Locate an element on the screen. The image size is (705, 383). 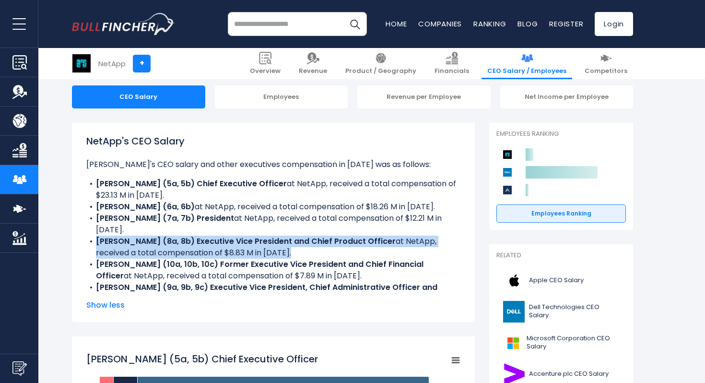
p: Related is located at coordinates (562, 255).